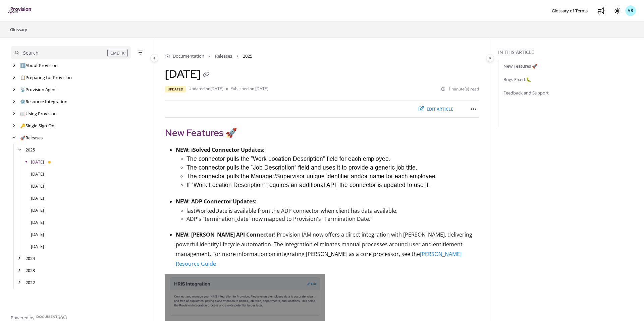  I want to click on a: 2022, so click(30, 283).